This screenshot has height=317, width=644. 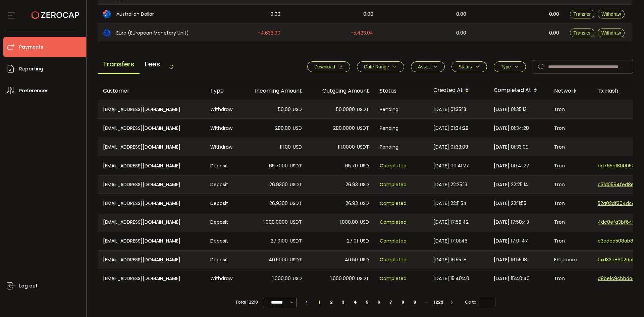 What do you see at coordinates (346, 109) in the screenshot?
I see `span: 50.0000` at bounding box center [346, 109].